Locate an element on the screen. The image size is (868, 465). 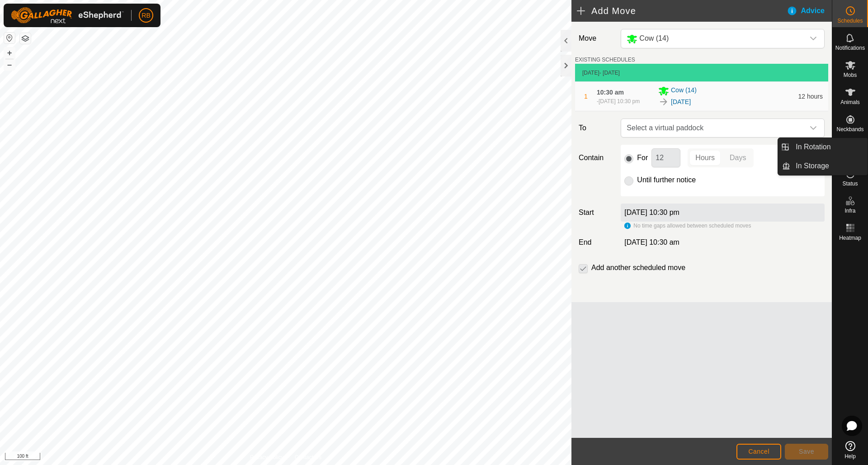
span: Cancel is located at coordinates (758, 452).